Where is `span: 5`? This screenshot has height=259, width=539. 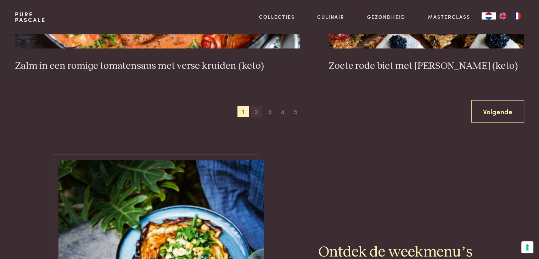
span: 5 is located at coordinates (296, 112).